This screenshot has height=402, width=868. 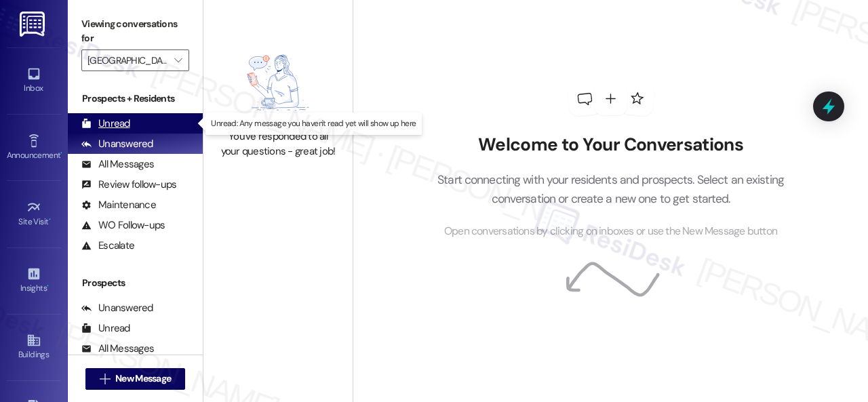 I want to click on div: Prospects + Residents, so click(x=135, y=99).